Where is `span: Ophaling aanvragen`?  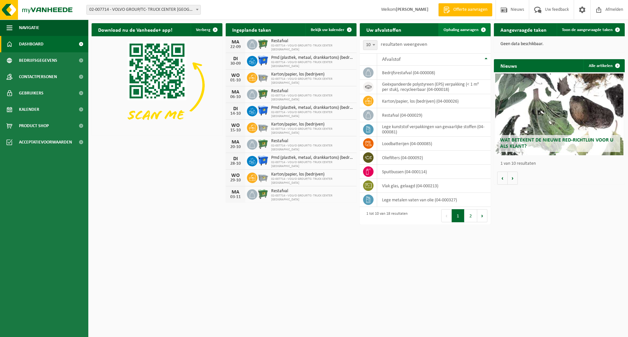 span: Ophaling aanvragen is located at coordinates (461, 30).